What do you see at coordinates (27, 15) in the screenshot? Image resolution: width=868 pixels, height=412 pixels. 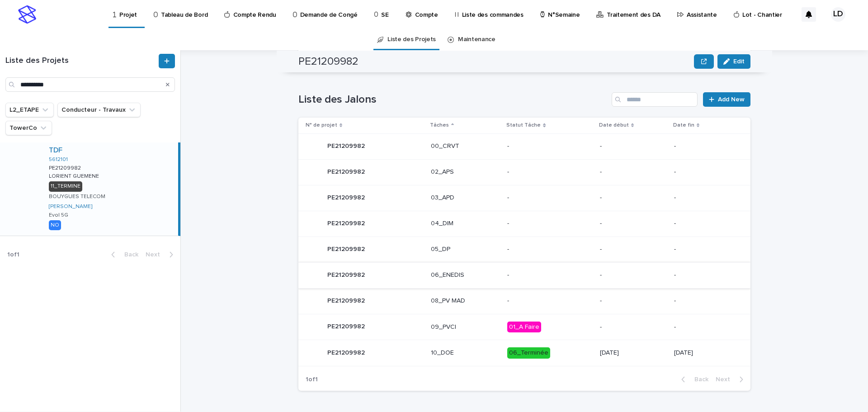 I see `img: stacker-logo-s-only.png` at bounding box center [27, 15].